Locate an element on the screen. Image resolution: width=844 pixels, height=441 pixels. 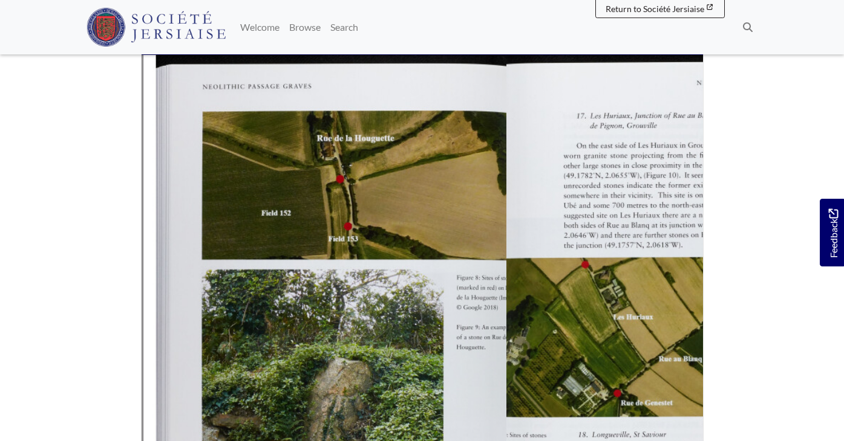
span: from is located at coordinates (504, 423).